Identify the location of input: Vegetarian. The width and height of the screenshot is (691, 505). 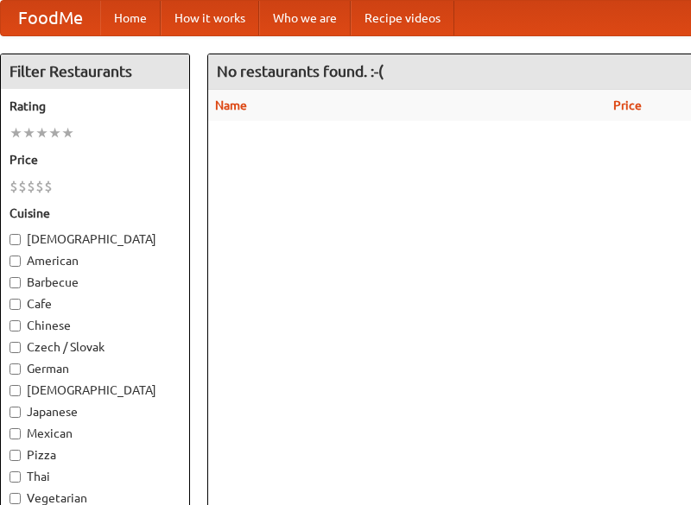
(15, 499).